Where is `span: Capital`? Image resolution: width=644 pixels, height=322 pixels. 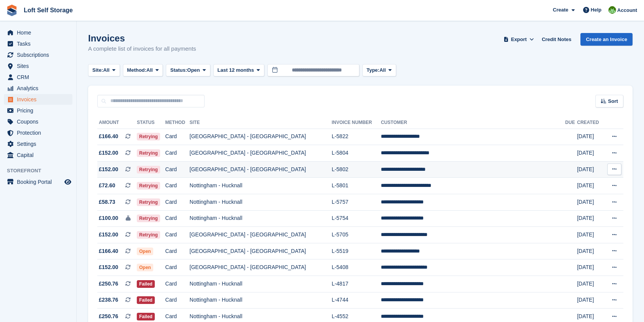 span: Capital is located at coordinates (40, 155).